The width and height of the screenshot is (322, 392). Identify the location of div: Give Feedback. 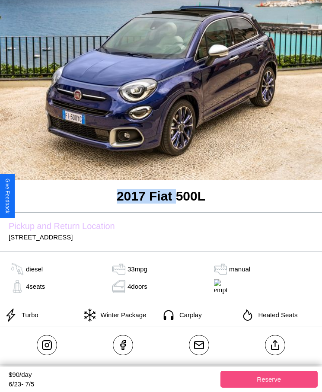
(7, 196).